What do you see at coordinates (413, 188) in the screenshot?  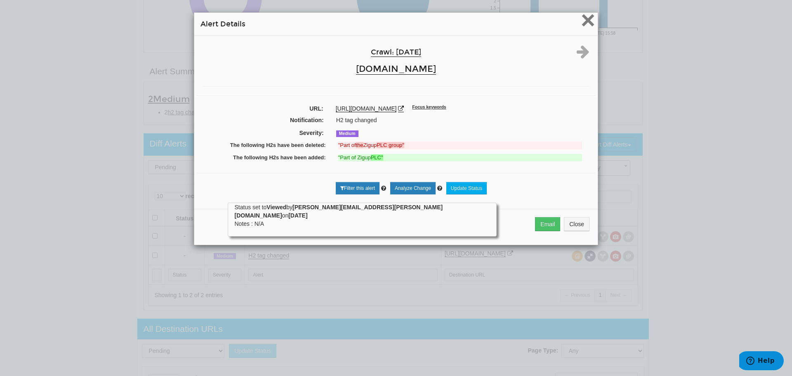 I see `a: Analyze Change` at bounding box center [413, 188].